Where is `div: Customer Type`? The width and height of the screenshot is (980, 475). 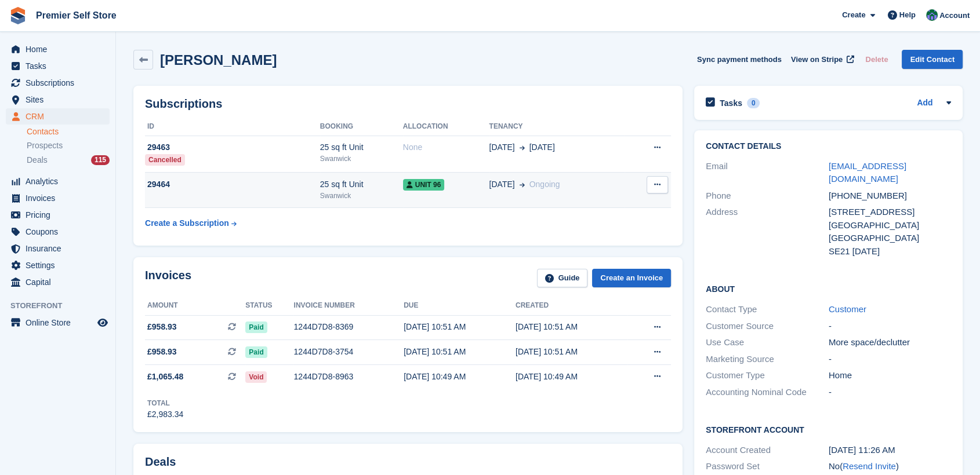 div: Customer Type is located at coordinates (767, 376).